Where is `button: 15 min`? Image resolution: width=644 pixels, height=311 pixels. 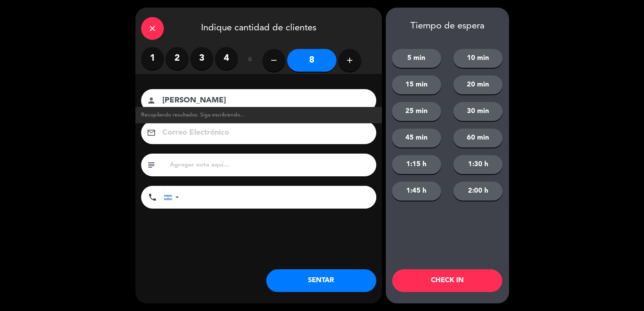 button: 15 min is located at coordinates (417, 85).